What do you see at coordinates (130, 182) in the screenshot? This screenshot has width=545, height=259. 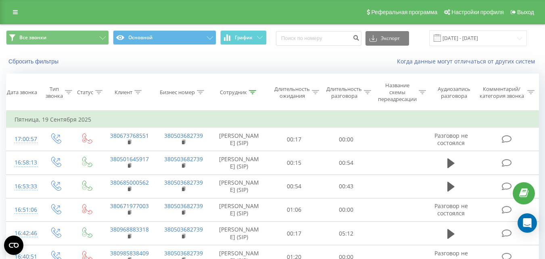 I see `a: 380685000562` at bounding box center [130, 182].